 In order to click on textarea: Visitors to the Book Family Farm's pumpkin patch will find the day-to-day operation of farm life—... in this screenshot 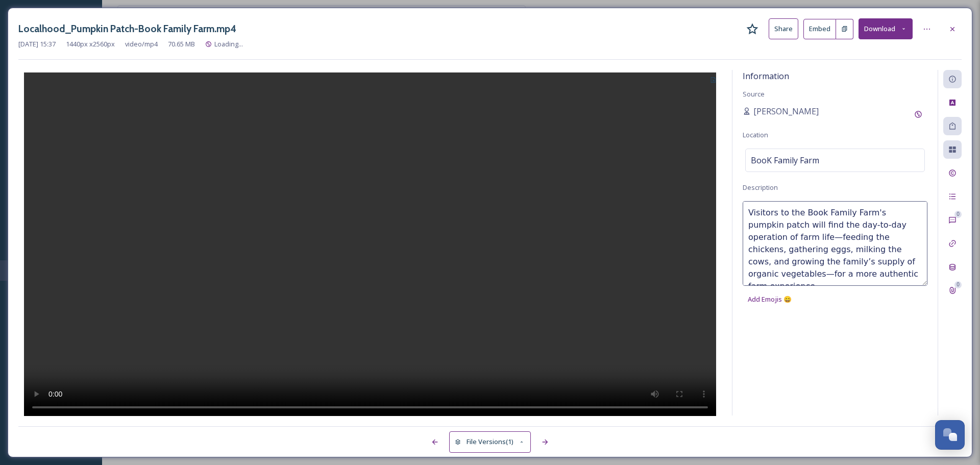, I will do `click(835, 244)`.